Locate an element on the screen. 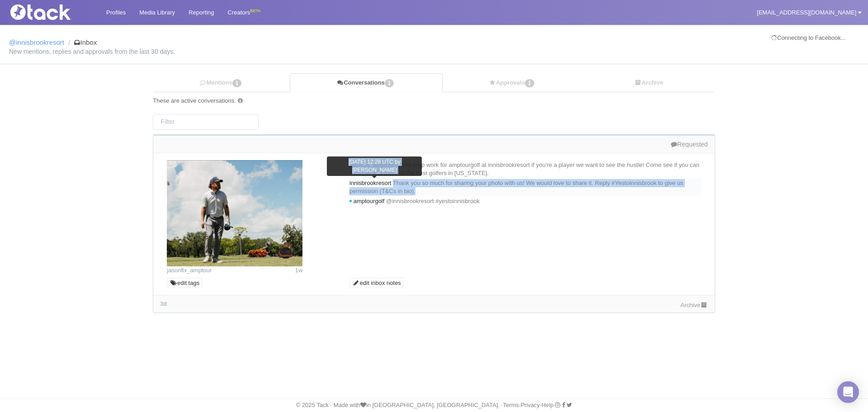  a: edit inbox notes is located at coordinates (377, 283).